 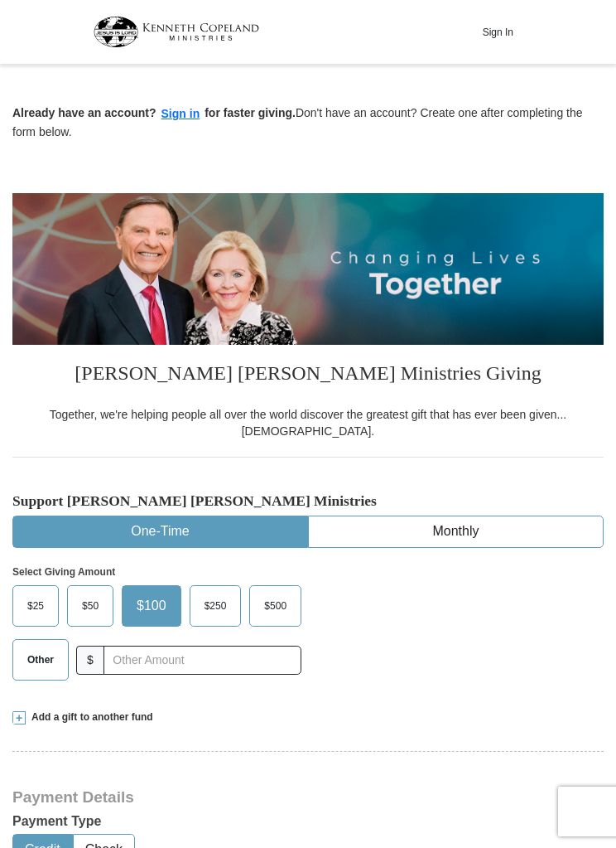 I want to click on button: Sign In, so click(x=498, y=32).